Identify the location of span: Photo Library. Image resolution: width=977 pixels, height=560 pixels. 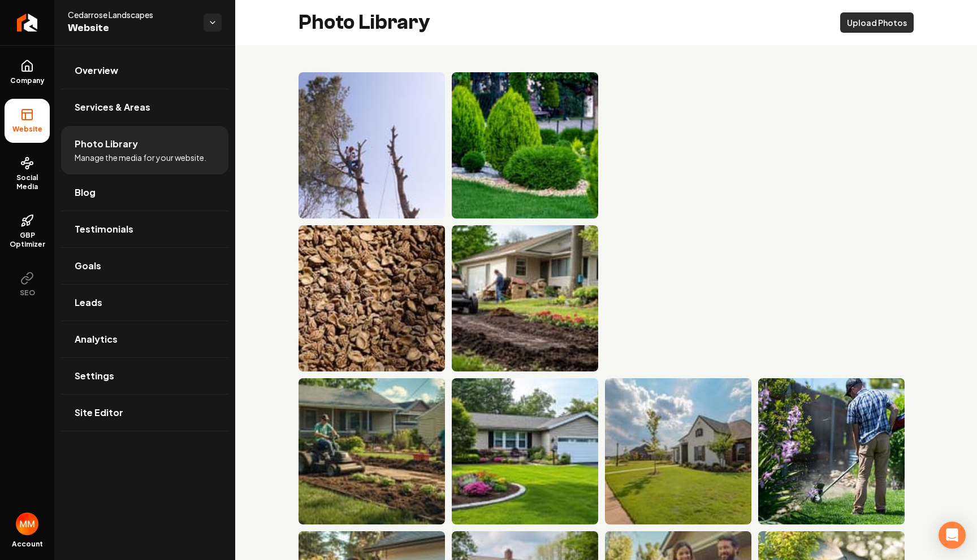
(107, 144).